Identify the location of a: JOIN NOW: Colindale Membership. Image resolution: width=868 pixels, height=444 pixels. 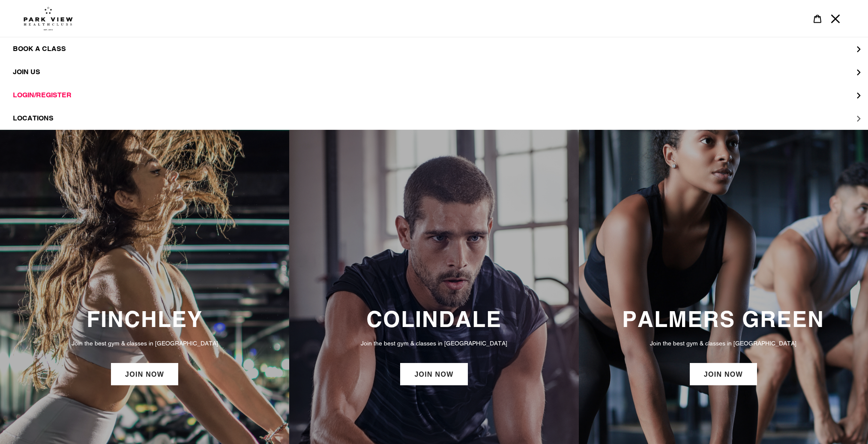
(433, 374).